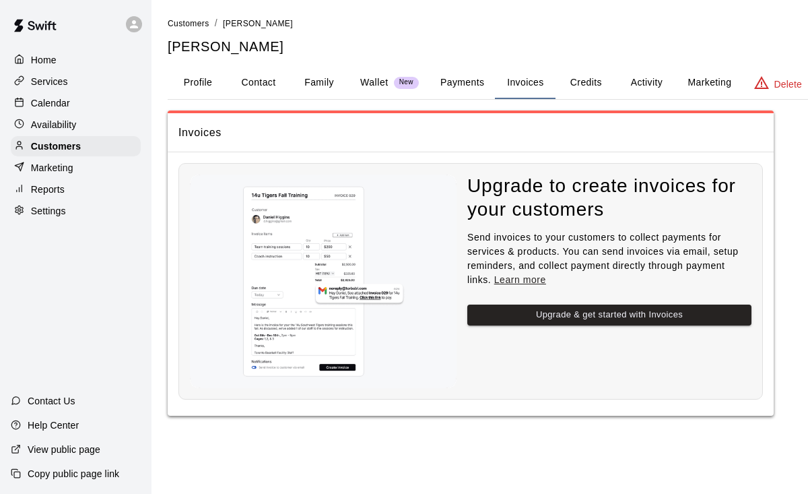 This screenshot has height=494, width=808. What do you see at coordinates (75, 211) in the screenshot?
I see `div: Settings` at bounding box center [75, 211].